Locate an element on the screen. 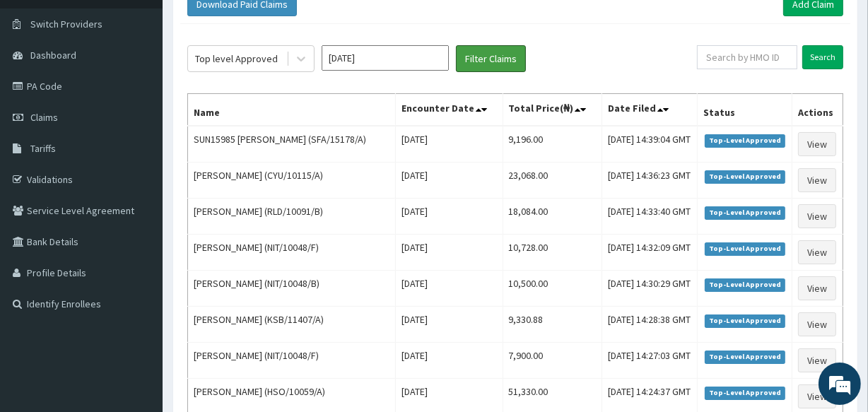 This screenshot has height=412, width=868. span: Switch Providers is located at coordinates (67, 24).